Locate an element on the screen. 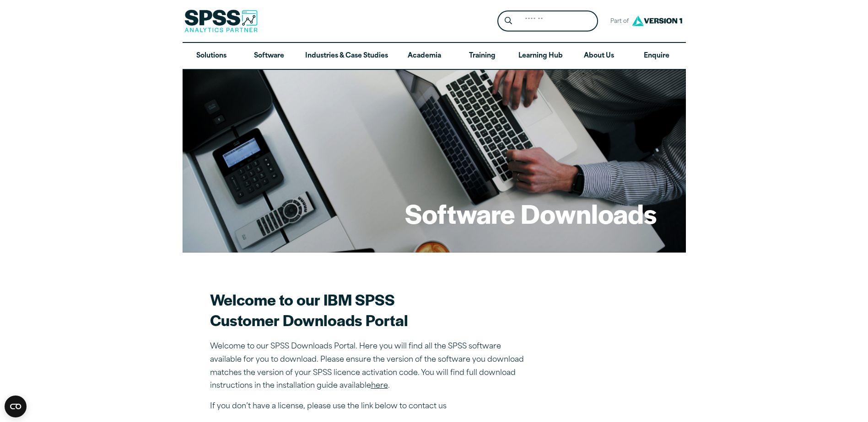  img: Version1 Logo is located at coordinates (657, 21).